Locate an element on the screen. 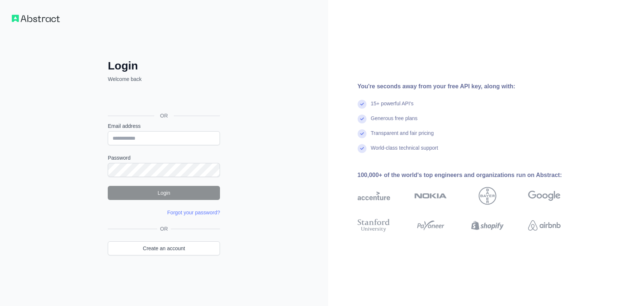 The width and height of the screenshot is (644, 306). a: Forgot your password? is located at coordinates (193, 212).